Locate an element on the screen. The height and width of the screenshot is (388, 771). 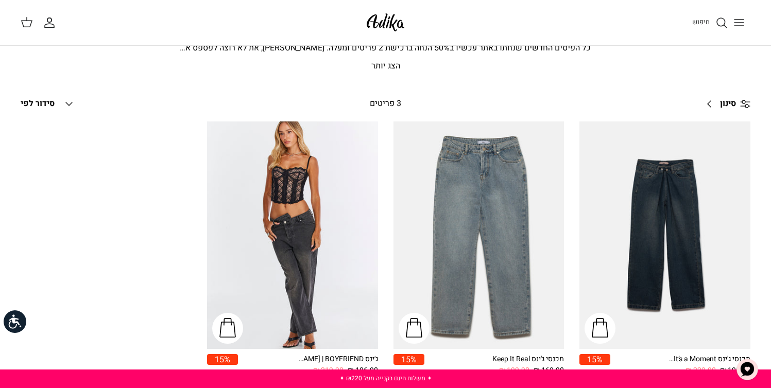
a: Adika IL is located at coordinates (385, 22).